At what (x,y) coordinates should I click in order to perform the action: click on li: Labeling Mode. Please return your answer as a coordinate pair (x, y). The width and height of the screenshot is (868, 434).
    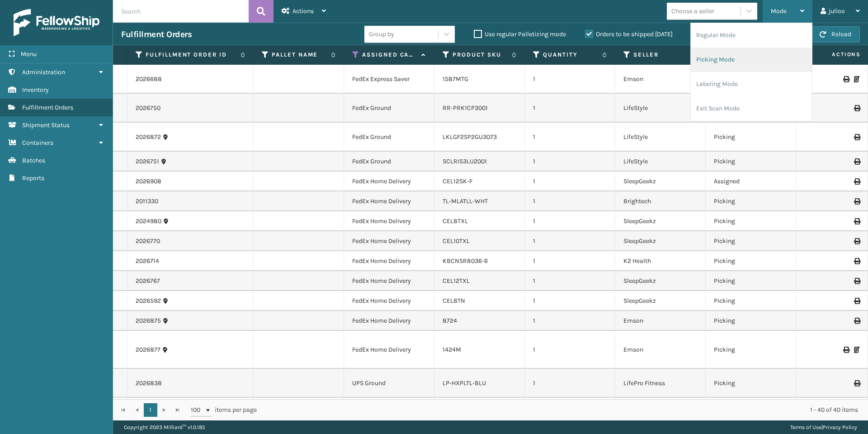
    Looking at the image, I should click on (751, 84).